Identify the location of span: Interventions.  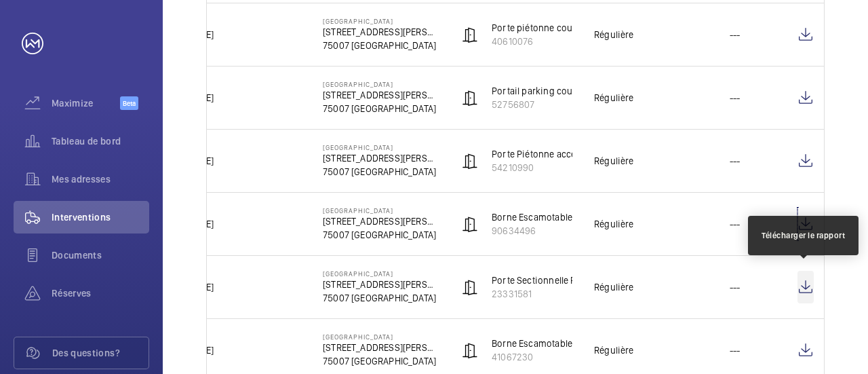
(100, 217).